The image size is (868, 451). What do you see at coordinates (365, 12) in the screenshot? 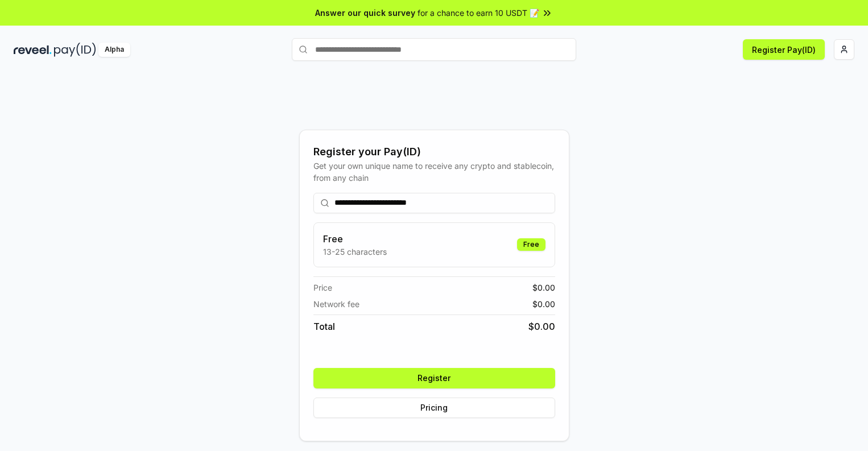
I see `span: Answer our quick survey` at bounding box center [365, 12].